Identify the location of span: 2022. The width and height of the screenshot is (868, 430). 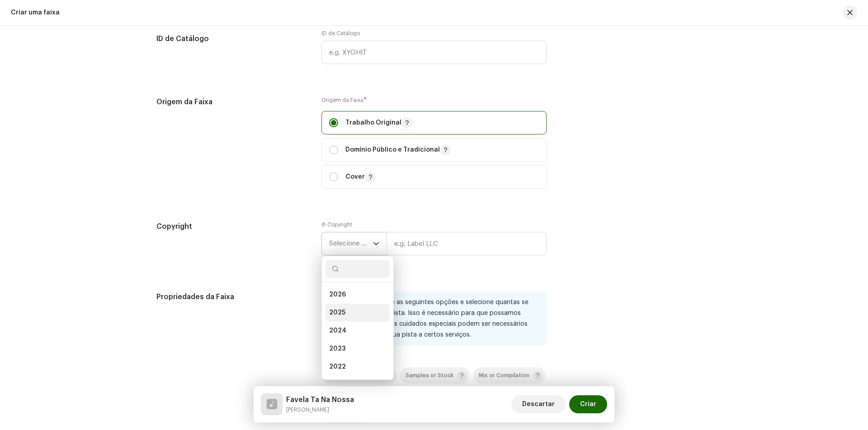
(337, 367).